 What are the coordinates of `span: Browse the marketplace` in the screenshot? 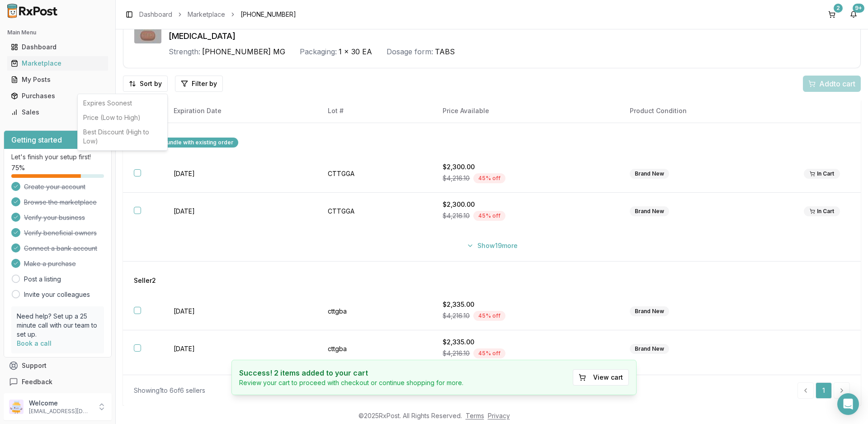 It's located at (60, 202).